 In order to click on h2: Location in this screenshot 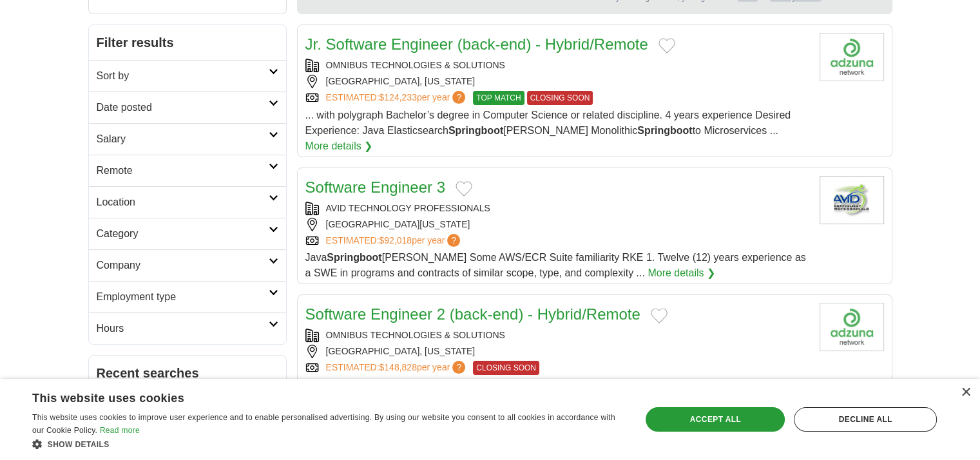, I will do `click(182, 202)`.